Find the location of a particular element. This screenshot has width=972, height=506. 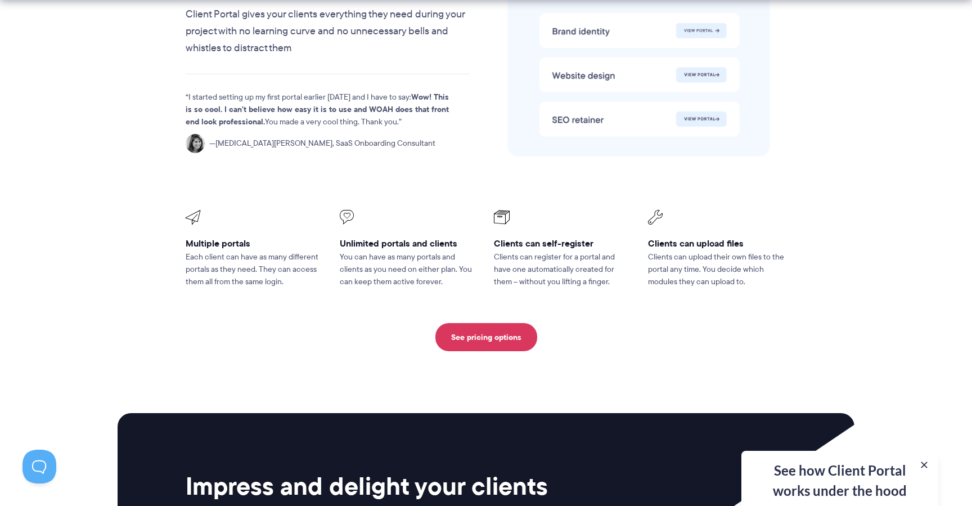

h3: Multiple portals is located at coordinates (255, 243).